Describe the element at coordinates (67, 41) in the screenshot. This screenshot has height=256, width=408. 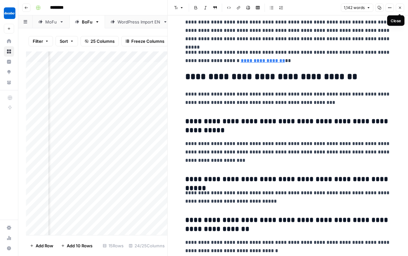
I see `button: Sort` at that location.